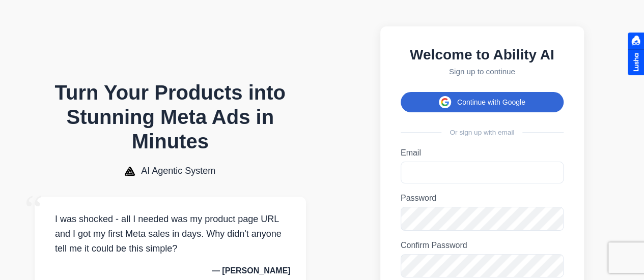  Describe the element at coordinates (482, 71) in the screenshot. I see `p: Sign up to continue` at that location.